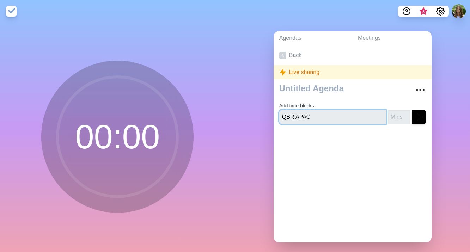 The width and height of the screenshot is (470, 252). What do you see at coordinates (399, 117) in the screenshot?
I see `input: Mins` at bounding box center [399, 117].